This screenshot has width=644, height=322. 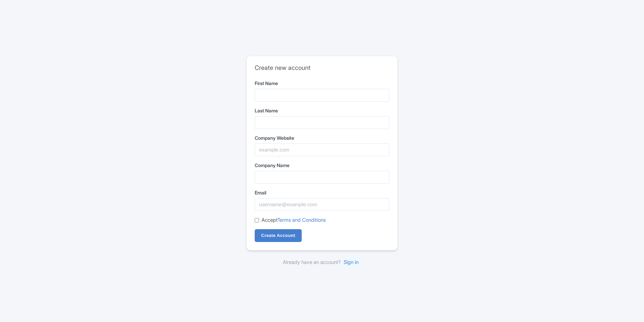 What do you see at coordinates (351, 262) in the screenshot?
I see `a: Sign in` at bounding box center [351, 262].